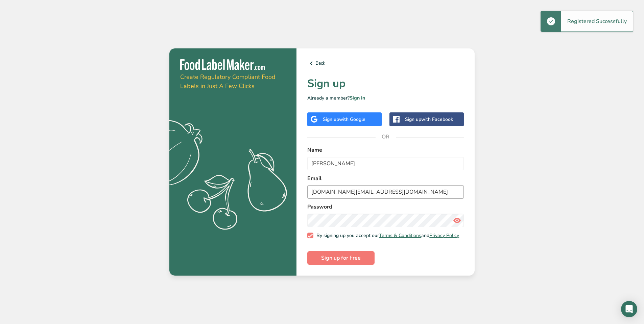 The width and height of the screenshot is (644, 324). What do you see at coordinates (385, 178) in the screenshot?
I see `label: Email` at bounding box center [385, 178].